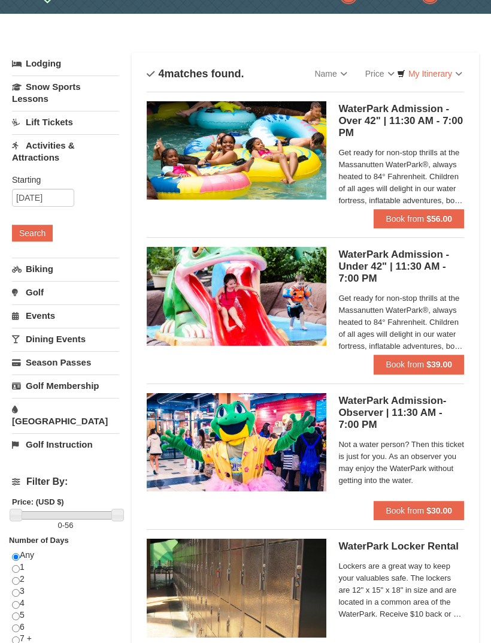  I want to click on a: Golf, so click(65, 292).